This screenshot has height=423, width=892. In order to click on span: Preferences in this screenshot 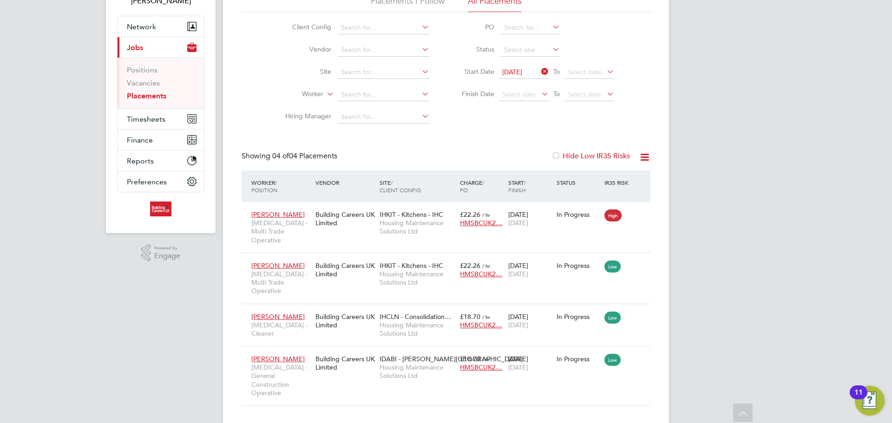, I will do `click(147, 182)`.